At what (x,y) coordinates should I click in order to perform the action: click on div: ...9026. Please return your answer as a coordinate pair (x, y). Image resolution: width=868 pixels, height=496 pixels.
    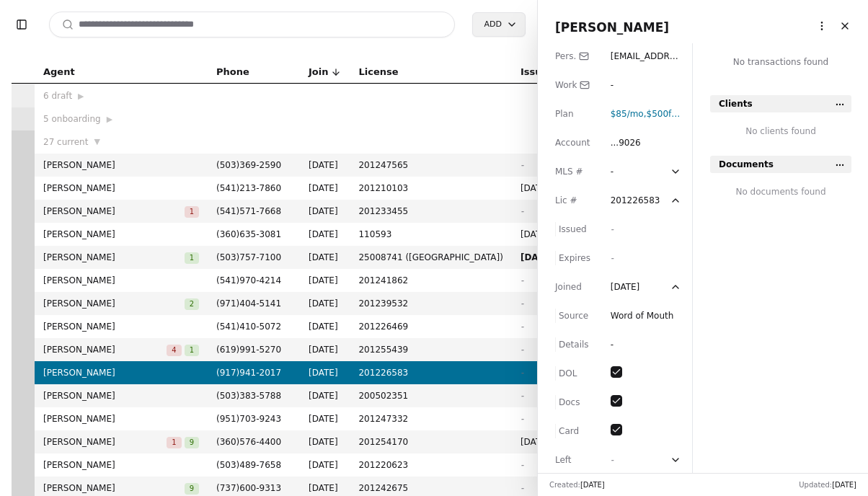
    Looking at the image, I should click on (626, 143).